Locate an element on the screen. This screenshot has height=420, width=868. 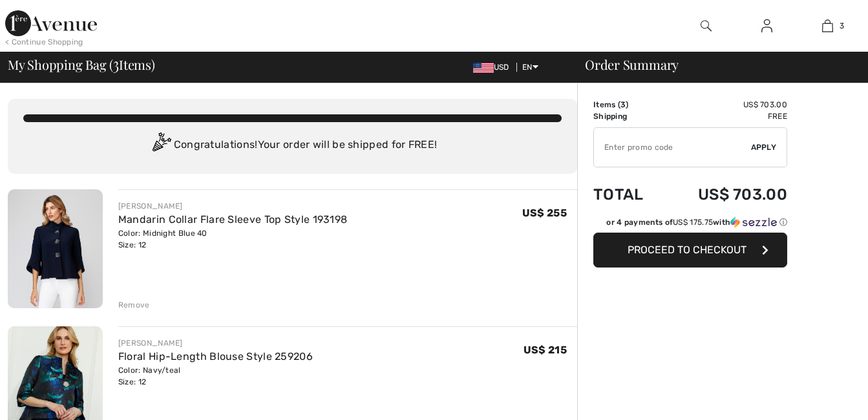
img: US Dollar is located at coordinates (484, 68).